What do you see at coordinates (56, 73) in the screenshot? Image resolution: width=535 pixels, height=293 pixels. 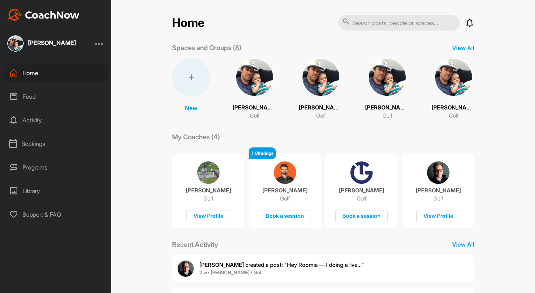 I see `div: Home` at bounding box center [56, 73].